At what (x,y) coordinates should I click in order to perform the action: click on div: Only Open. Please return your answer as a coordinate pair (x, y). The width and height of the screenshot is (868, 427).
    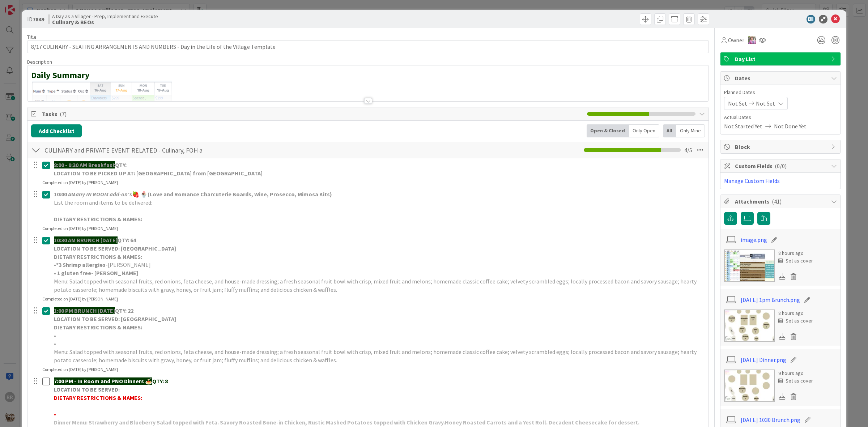
    Looking at the image, I should click on (645, 131).